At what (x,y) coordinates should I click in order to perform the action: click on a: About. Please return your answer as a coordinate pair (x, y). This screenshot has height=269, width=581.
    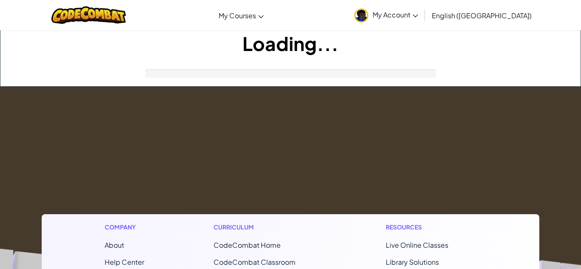
    Looking at the image, I should click on (114, 245).